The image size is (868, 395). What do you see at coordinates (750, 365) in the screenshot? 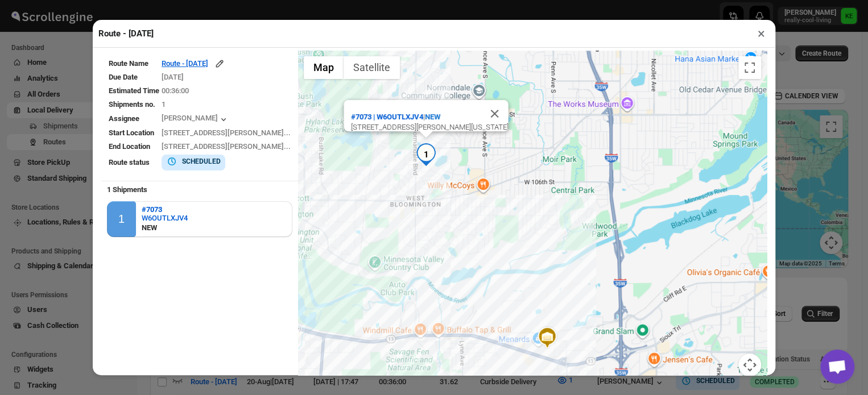
I see `button: Map camera controls` at bounding box center [750, 365].